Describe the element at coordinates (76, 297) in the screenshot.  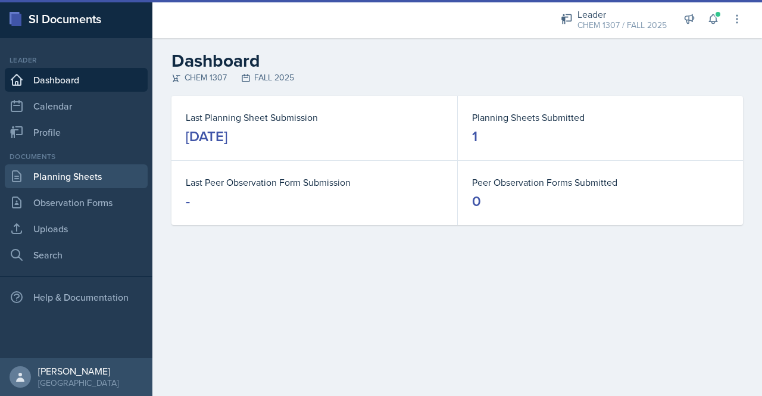
I see `div: Help & Documentation` at that location.